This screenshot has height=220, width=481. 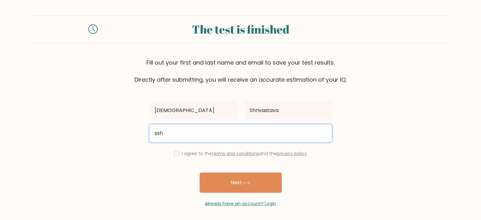 I want to click on div: Fill out your first and last name and email to save your test results. Directly after submitting,..., so click(x=240, y=71).